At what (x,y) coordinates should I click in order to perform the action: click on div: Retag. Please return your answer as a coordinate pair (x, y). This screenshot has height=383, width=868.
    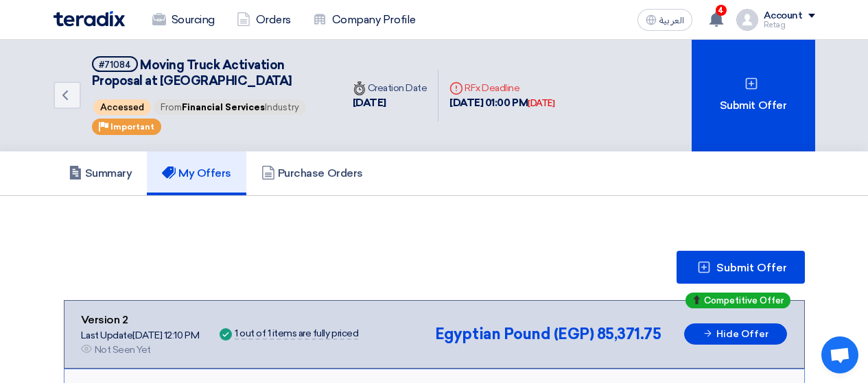
    Looking at the image, I should click on (789, 25).